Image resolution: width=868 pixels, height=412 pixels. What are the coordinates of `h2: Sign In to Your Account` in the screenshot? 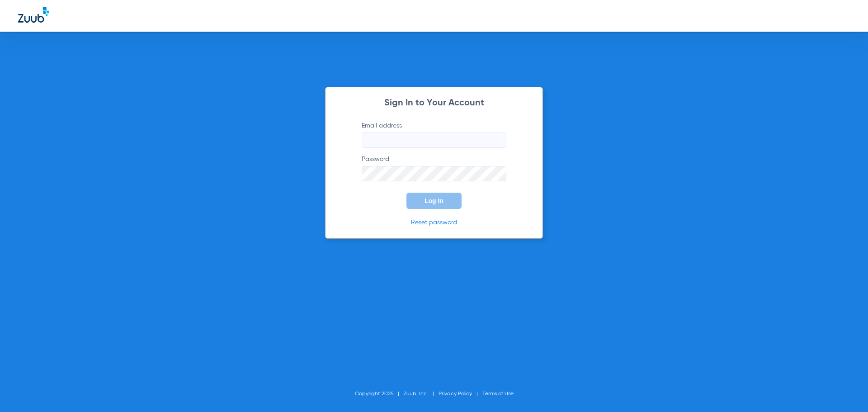 It's located at (434, 103).